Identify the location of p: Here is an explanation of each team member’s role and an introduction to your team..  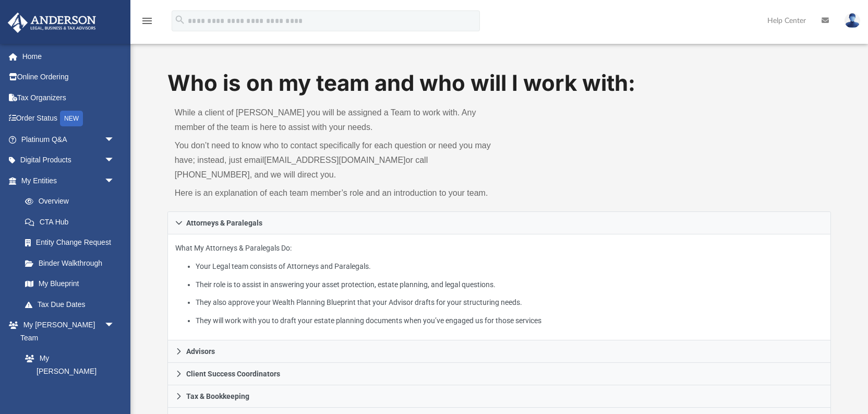
(333, 193).